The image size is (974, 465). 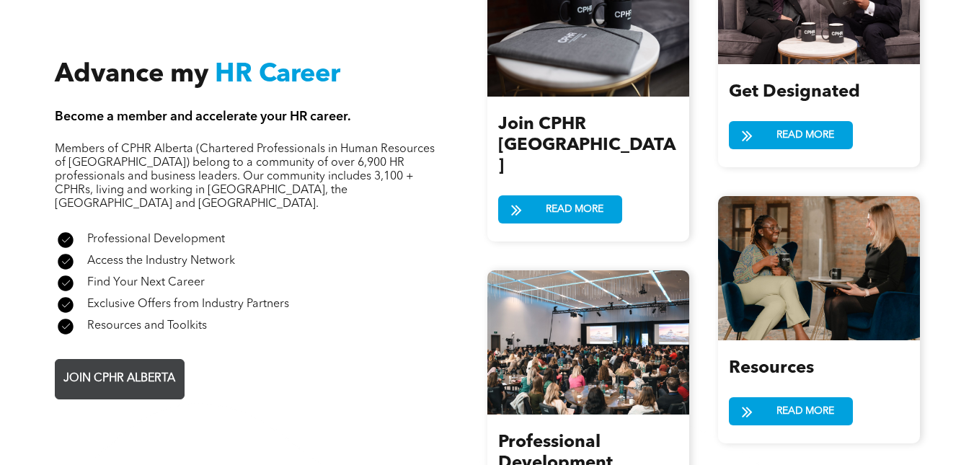 What do you see at coordinates (131, 75) in the screenshot?
I see `span: Advance my` at bounding box center [131, 75].